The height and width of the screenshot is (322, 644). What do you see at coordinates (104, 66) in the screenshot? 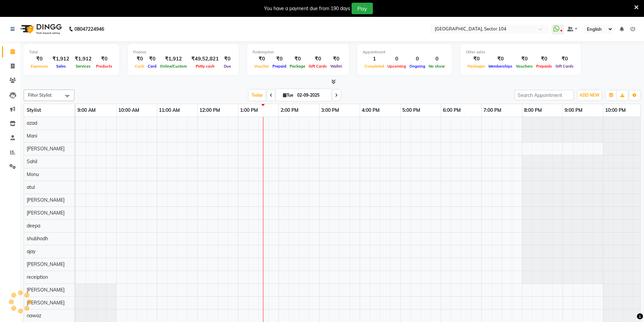
I see `span: Products` at bounding box center [104, 66].